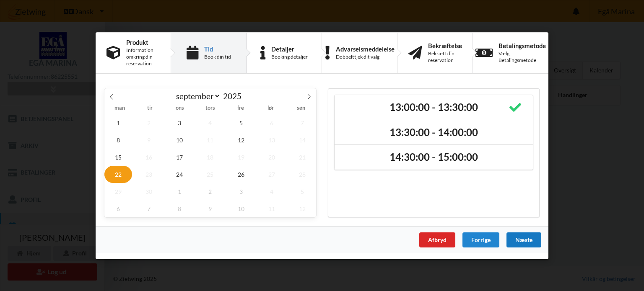 The image size is (644, 291). What do you see at coordinates (179, 209) in the screenshot?
I see `span: oktober 8, 2025` at bounding box center [179, 209].